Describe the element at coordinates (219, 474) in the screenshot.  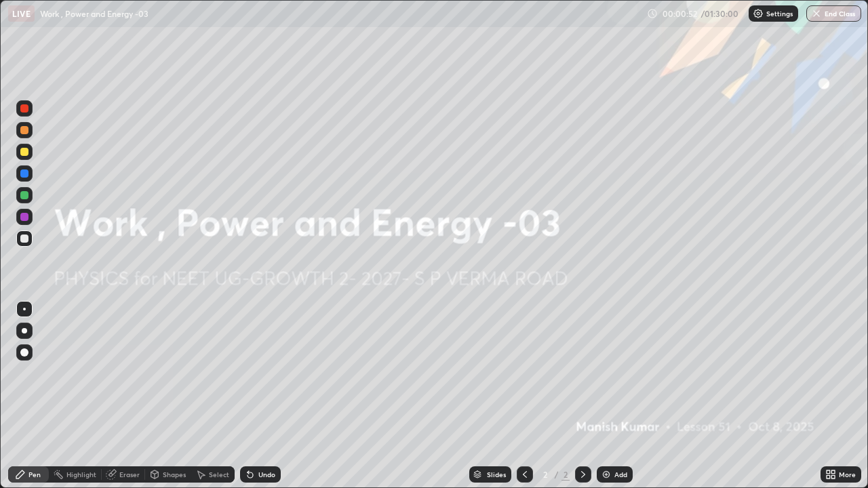
I see `div: Select` at that location.